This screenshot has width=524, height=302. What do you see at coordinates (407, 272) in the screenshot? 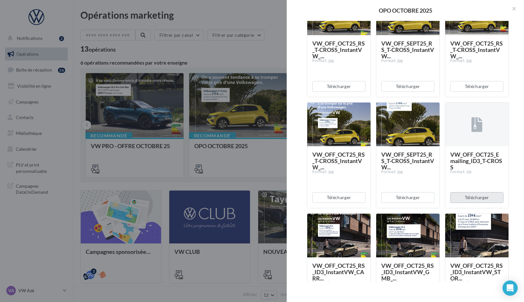
I see `span: VW_OFF_OCT25_RS_ID3_InstantVW_GMB_...` at bounding box center [407, 272].